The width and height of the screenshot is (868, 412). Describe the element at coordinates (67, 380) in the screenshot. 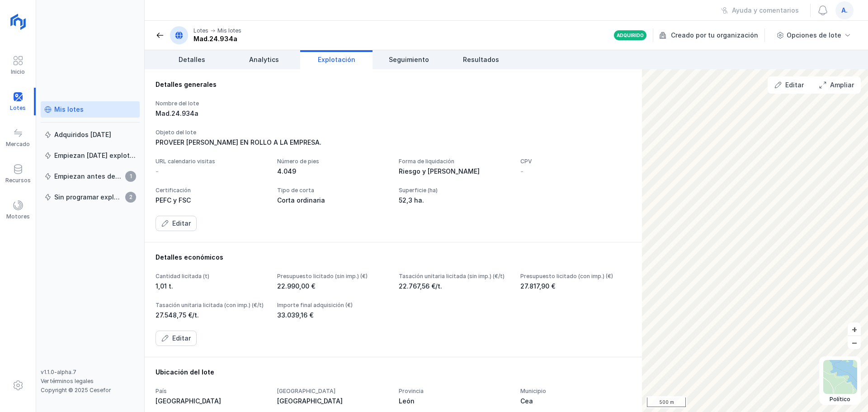

I see `a: Ver términos legales` at that location.